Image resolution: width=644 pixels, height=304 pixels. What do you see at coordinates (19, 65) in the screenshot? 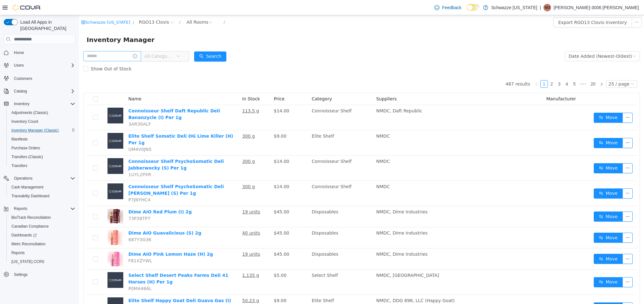
I see `span: Users` at bounding box center [19, 65].